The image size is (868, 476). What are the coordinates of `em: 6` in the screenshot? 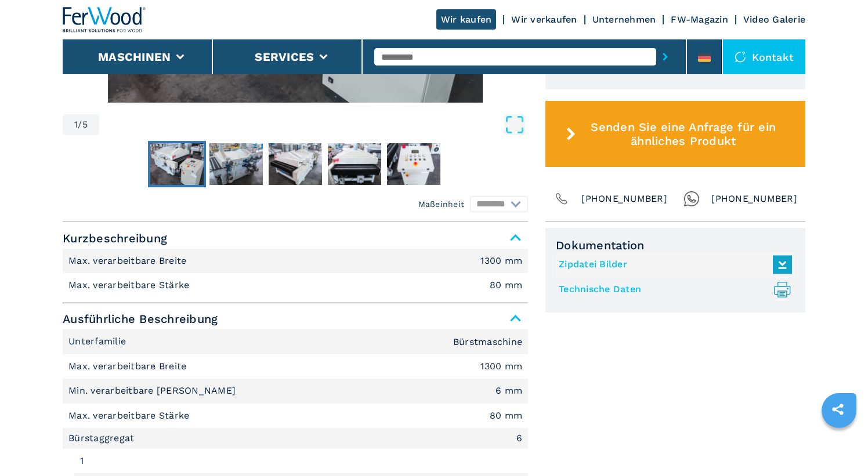 It's located at (519, 438).